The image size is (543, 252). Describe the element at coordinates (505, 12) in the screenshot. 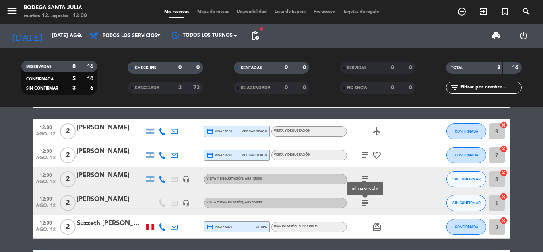

I see `i: turned_in_not` at that location.